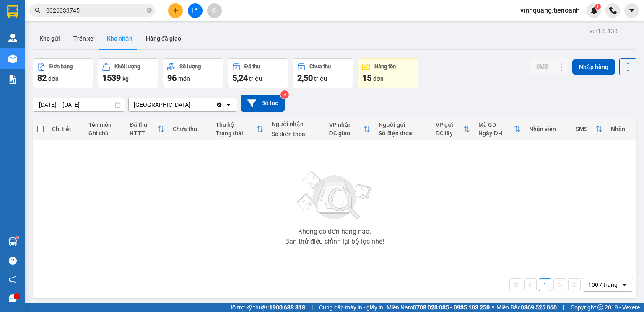  Describe the element at coordinates (334, 196) in the screenshot. I see `img: svg+xml;base64,PHN2ZyBjbGFzcz0ibGlzdC1wbHVnX19zdmciIHhtbG5zPSJodHRwOi8vd3d3LnczLm9yZy8yMDAwL3N2Zy...` at that location.